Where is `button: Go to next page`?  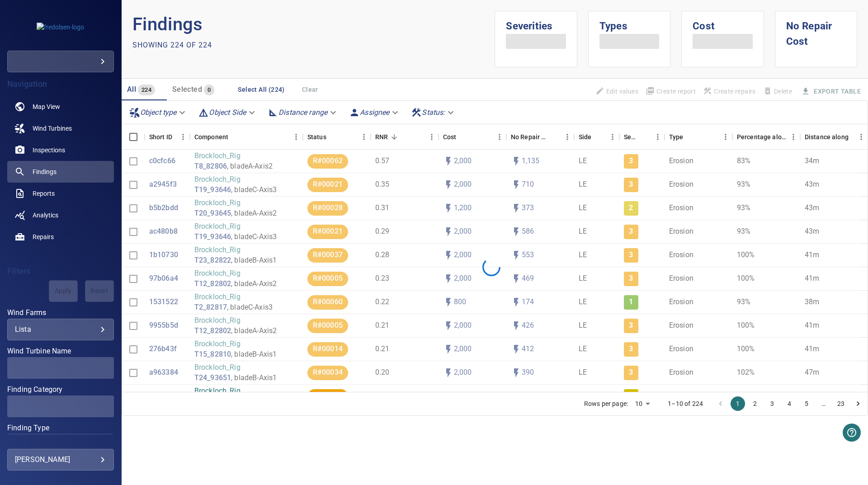 button: Go to next page is located at coordinates (858, 404).